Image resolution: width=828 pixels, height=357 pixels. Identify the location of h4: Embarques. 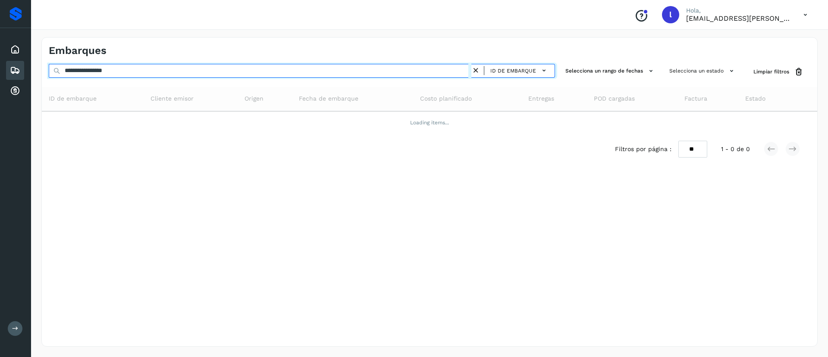
(78, 50).